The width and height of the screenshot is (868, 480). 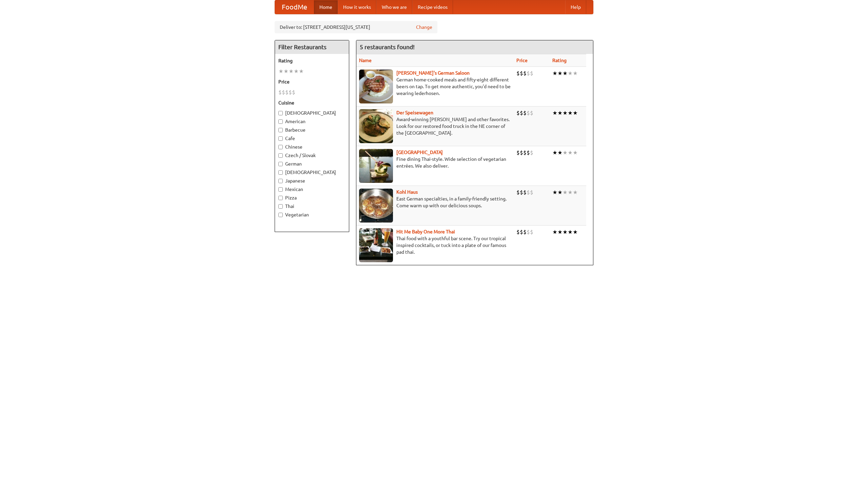 I want to click on a: Help, so click(x=575, y=7).